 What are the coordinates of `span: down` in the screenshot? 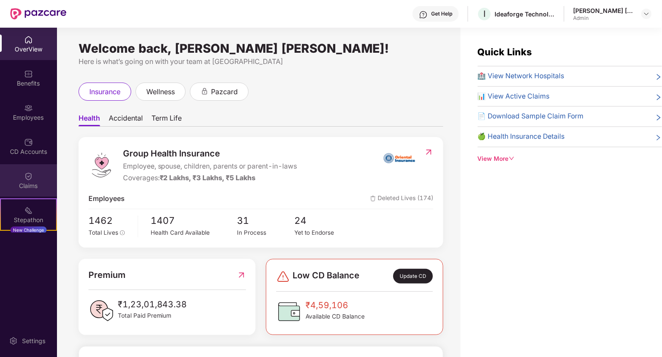 It's located at (512, 158).